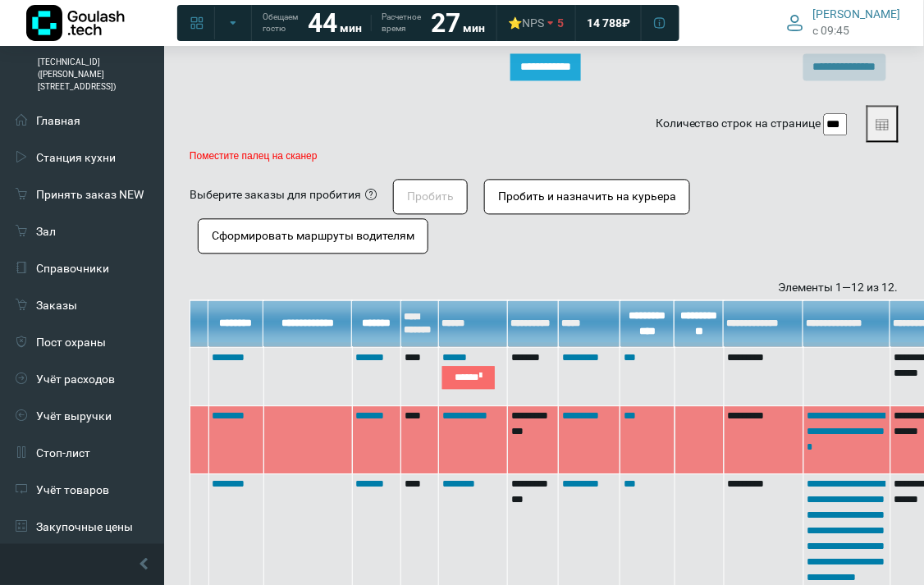  Describe the element at coordinates (545, 288) in the screenshot. I see `div: Элементы 1—12 из 12.` at that location.